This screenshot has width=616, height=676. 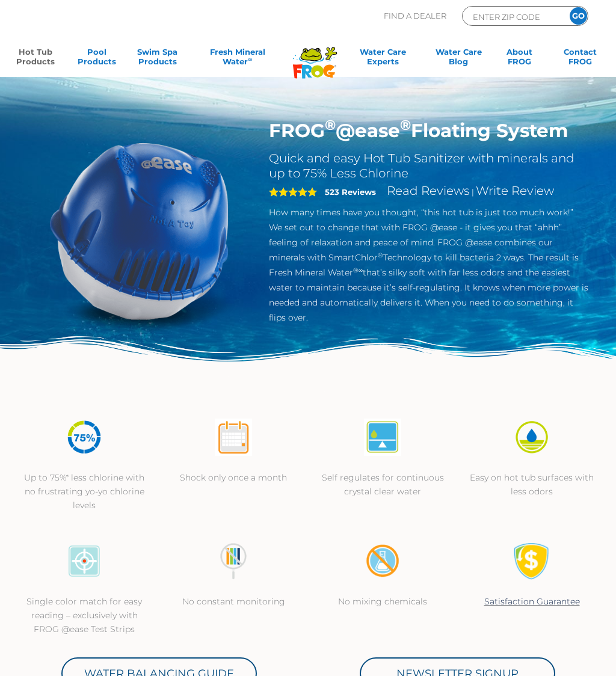 What do you see at coordinates (96, 59) in the screenshot?
I see `a: PoolProducts` at bounding box center [96, 59].